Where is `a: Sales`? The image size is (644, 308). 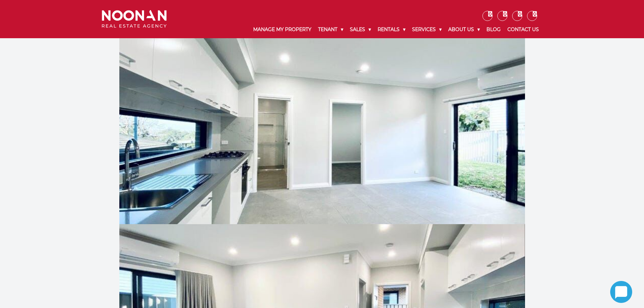 a: Sales is located at coordinates (360, 29).